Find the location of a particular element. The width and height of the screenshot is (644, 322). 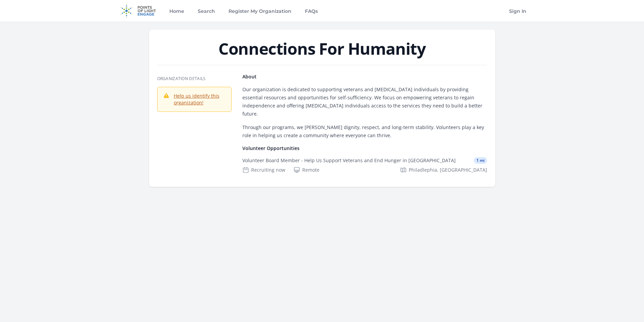

span: 1 mi is located at coordinates (481, 161).